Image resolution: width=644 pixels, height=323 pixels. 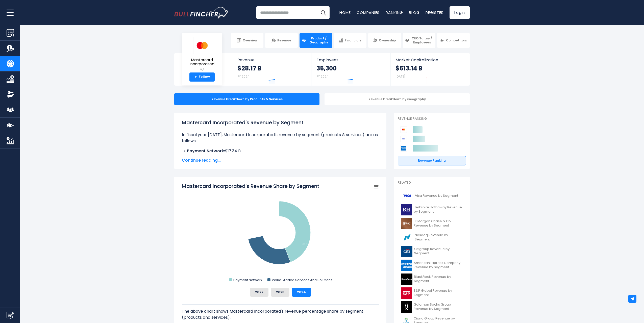 I want to click on a: S&P Global Revenue by Segment, so click(x=432, y=293).